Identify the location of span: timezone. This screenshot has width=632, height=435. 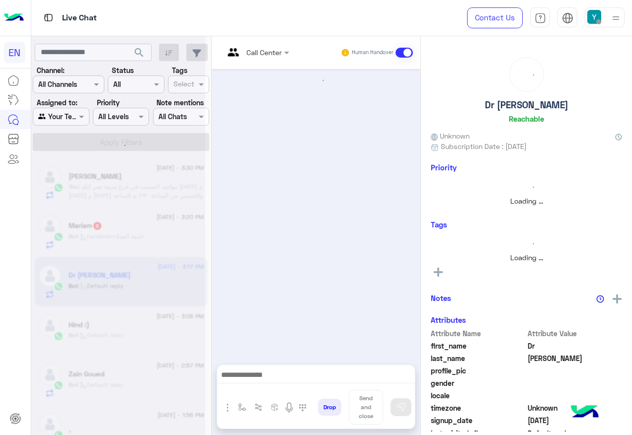
(478, 408).